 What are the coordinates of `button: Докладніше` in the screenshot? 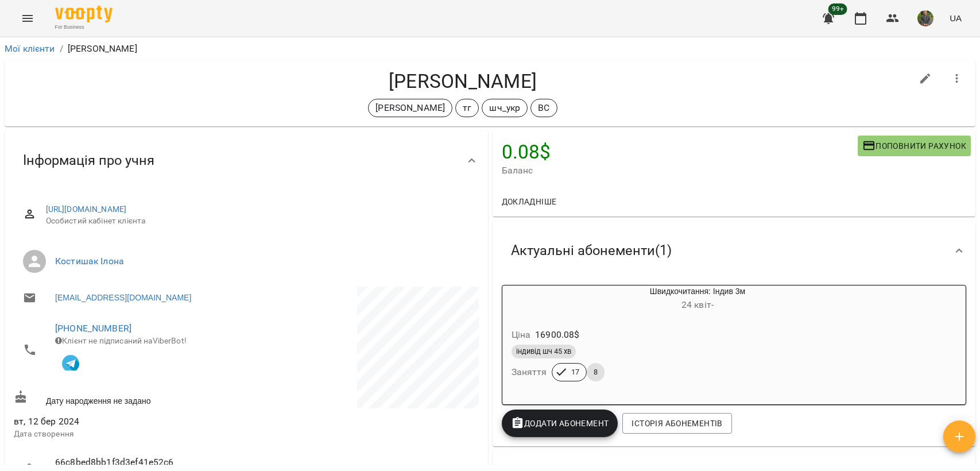 It's located at (529, 202).